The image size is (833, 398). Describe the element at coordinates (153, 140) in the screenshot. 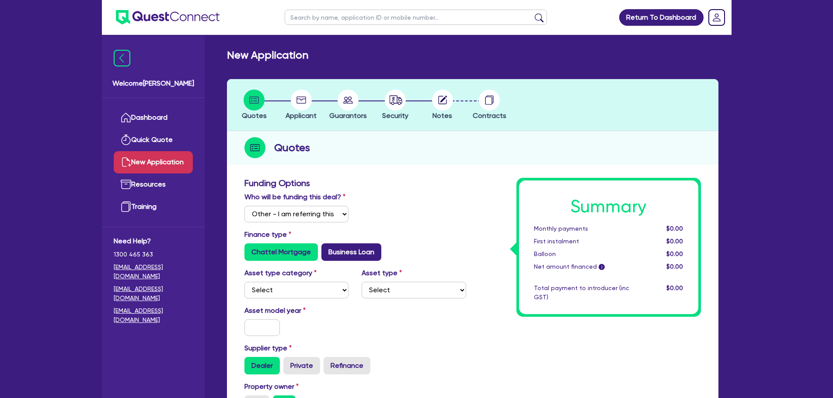

I see `a: Quick Quote` at that location.